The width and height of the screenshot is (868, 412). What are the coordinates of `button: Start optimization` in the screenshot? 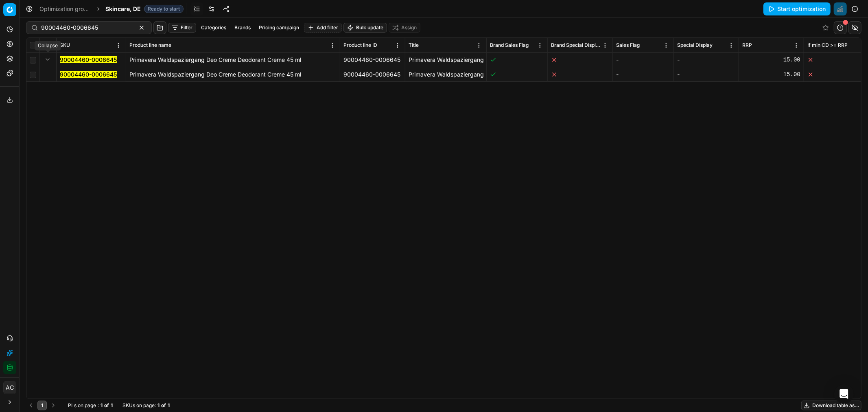 It's located at (797, 9).